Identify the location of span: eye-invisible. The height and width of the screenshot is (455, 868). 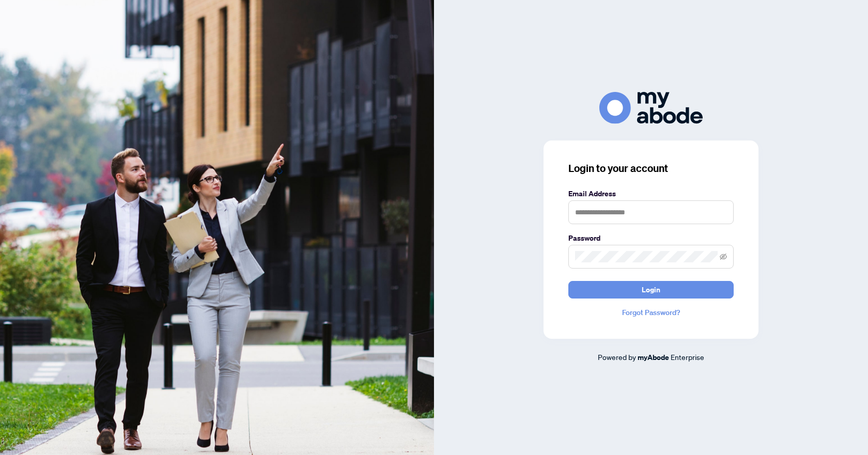
(723, 257).